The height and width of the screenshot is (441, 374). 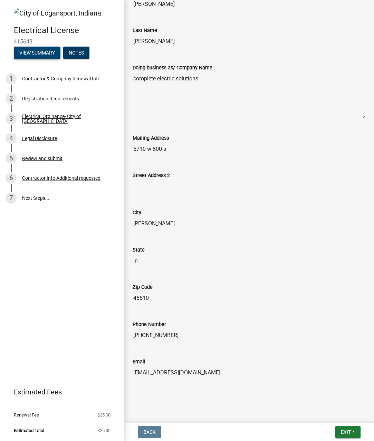 I want to click on div: Legal Disclosure, so click(x=39, y=138).